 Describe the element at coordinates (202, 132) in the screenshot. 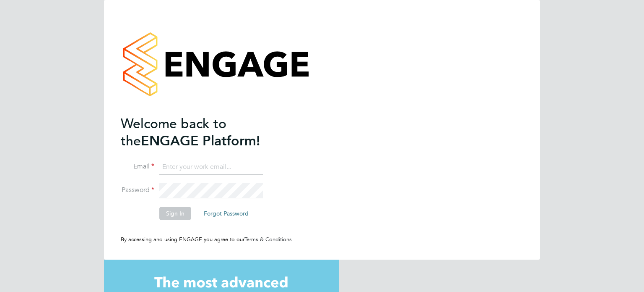

I see `h2: ENGAGE Platform!` at that location.